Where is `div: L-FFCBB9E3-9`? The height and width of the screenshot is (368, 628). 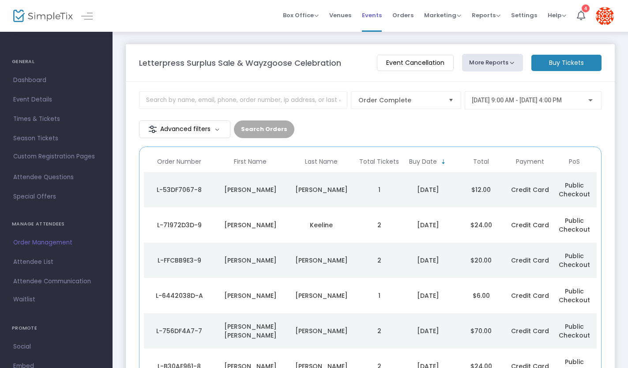
div: L-FFCBB9E3-9 is located at coordinates (179, 261).